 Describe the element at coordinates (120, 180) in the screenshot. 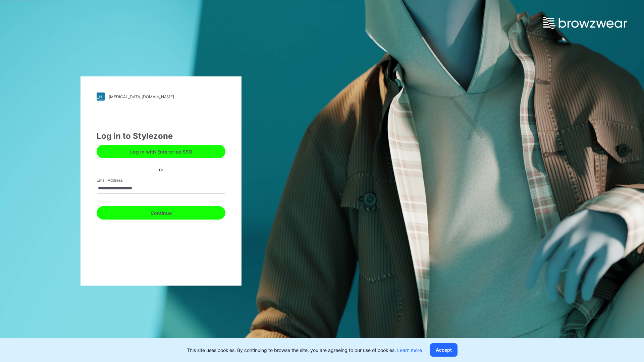

I see `label: Email Address` at that location.